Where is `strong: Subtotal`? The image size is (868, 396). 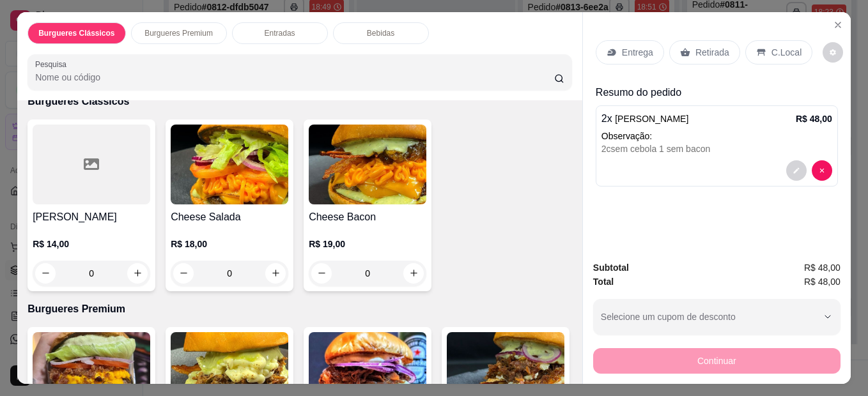 strong: Subtotal is located at coordinates (612, 268).